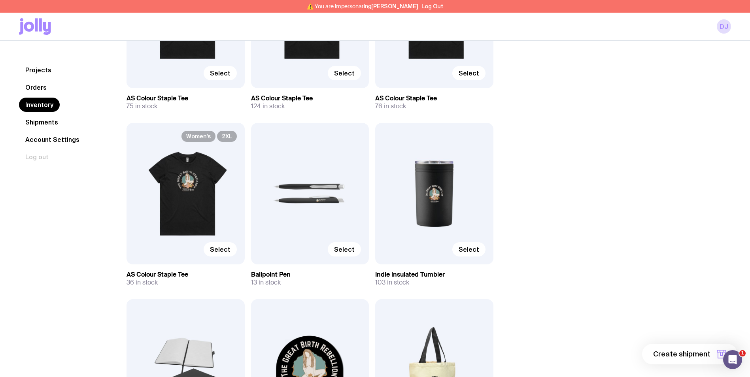  What do you see at coordinates (38, 70) in the screenshot?
I see `a: Projects` at bounding box center [38, 70].